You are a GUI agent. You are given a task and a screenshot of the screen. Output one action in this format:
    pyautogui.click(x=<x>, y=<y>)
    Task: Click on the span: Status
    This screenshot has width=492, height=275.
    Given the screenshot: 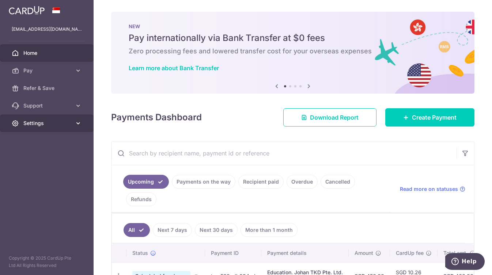 What is the action you would take?
    pyautogui.click(x=140, y=253)
    